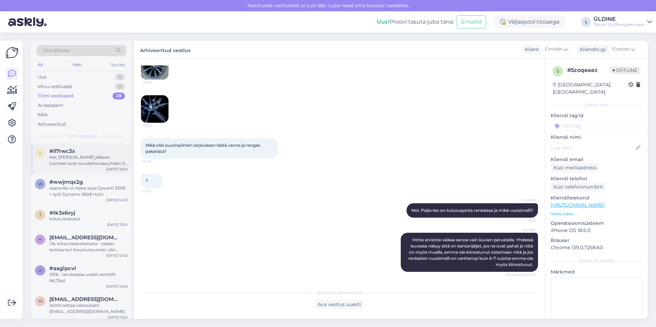 The image size is (656, 327). Describe the element at coordinates (42, 77) in the screenshot. I see `div: Uus` at that location.